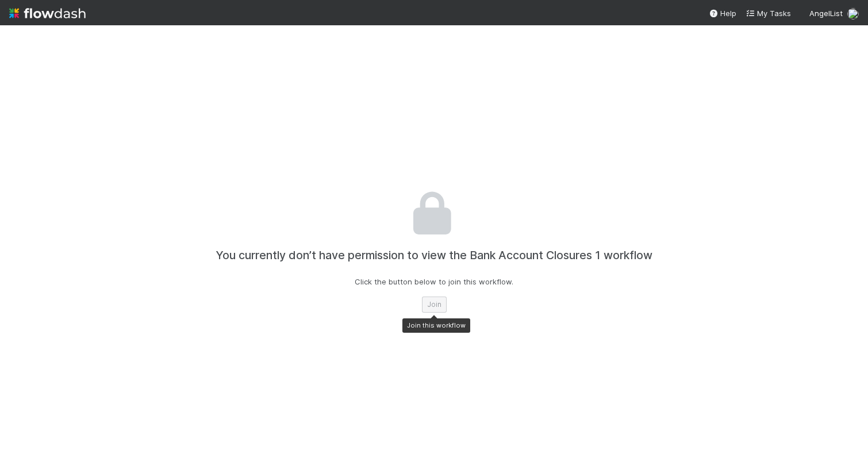  What do you see at coordinates (768, 13) in the screenshot?
I see `span: My Tasks` at bounding box center [768, 13].